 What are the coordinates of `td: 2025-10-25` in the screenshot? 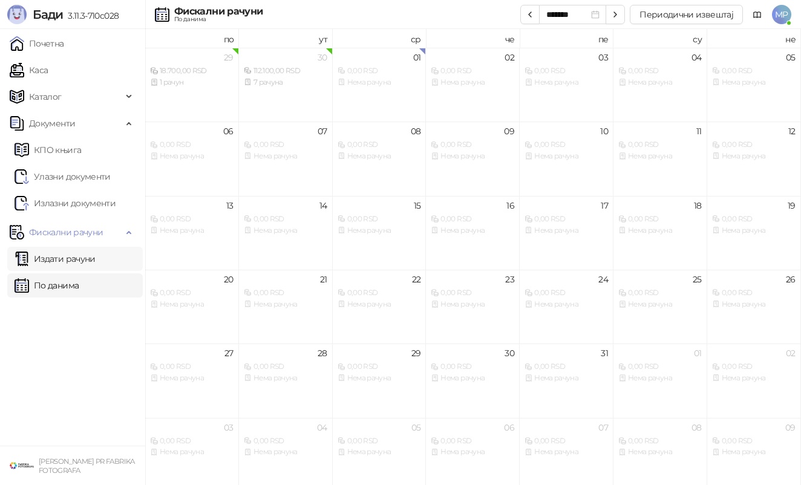 It's located at (660, 307).